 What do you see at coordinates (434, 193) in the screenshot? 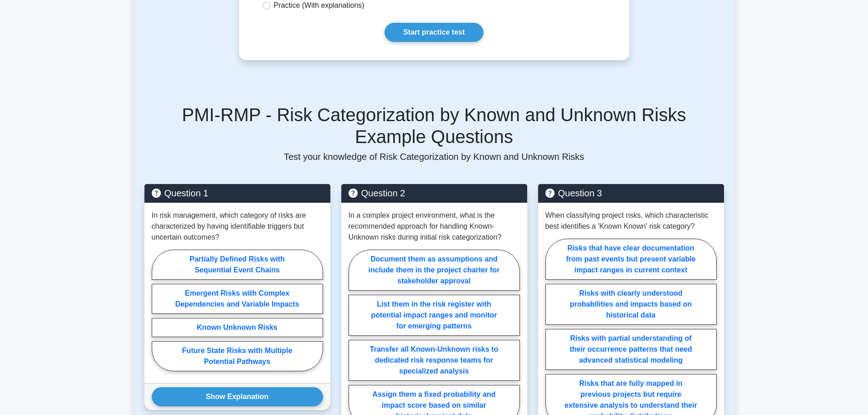
I see `h5: Question 2` at bounding box center [434, 193].